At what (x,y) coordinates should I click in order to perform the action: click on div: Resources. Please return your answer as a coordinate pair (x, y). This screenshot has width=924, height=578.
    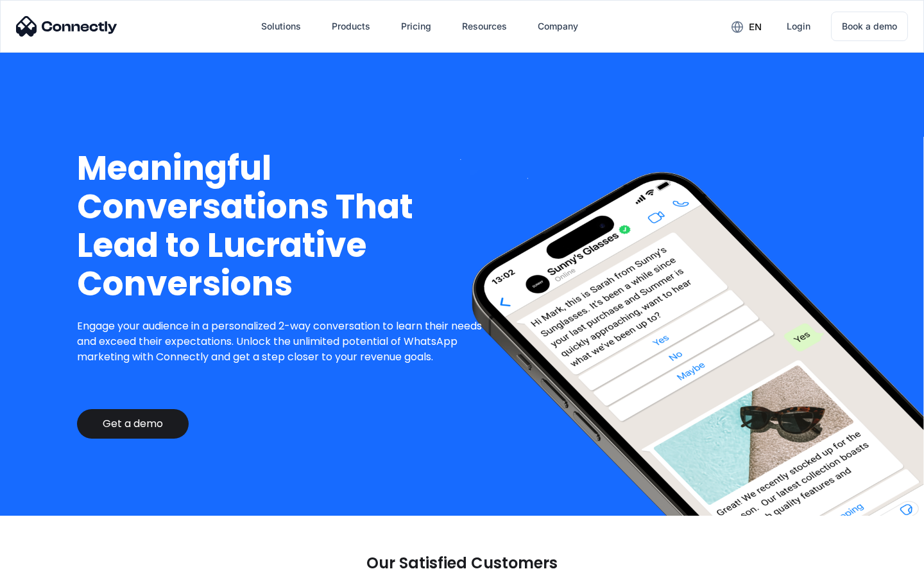
    Looking at the image, I should click on (484, 27).